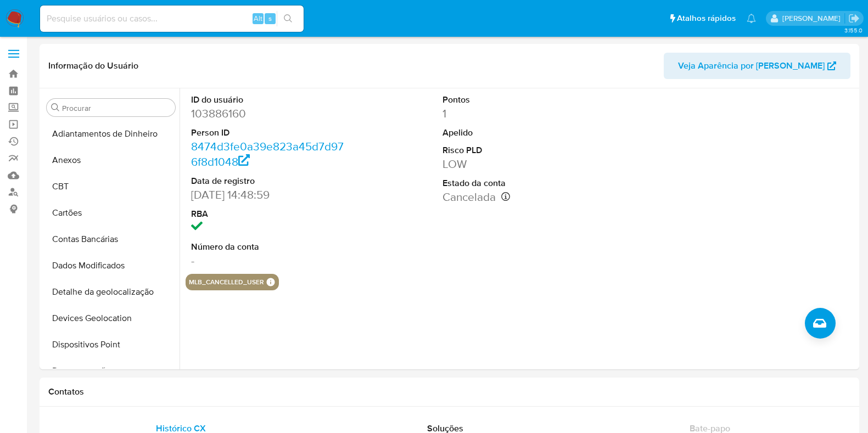 The width and height of the screenshot is (868, 433). What do you see at coordinates (449, 392) in the screenshot?
I see `h1: Contatos` at bounding box center [449, 392].